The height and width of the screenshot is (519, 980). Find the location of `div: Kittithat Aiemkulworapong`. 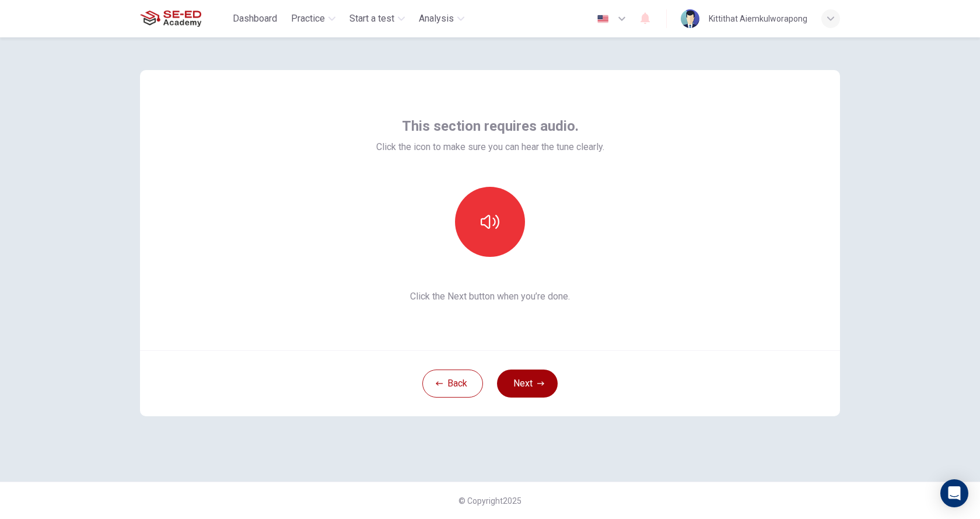

div: Kittithat Aiemkulworapong is located at coordinates (758, 18).